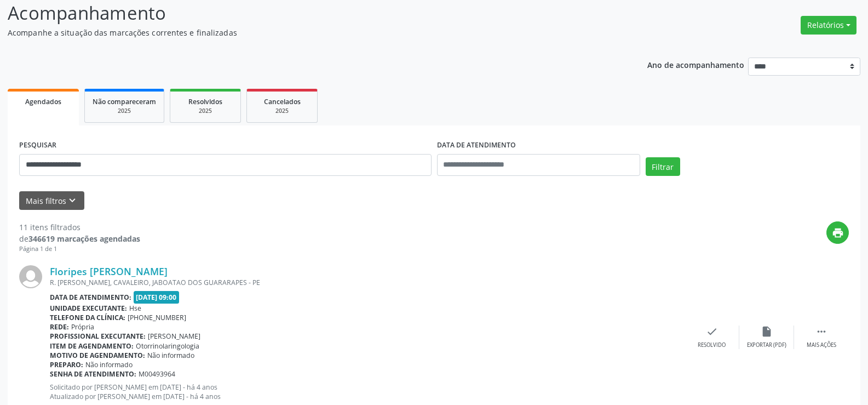 This screenshot has width=868, height=405. Describe the element at coordinates (88, 317) in the screenshot. I see `b: Telefone da clínica:` at that location.